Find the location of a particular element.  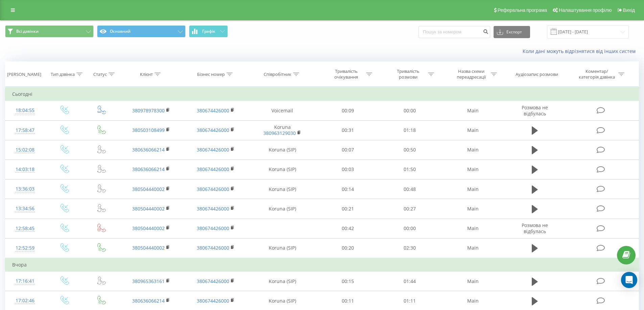

div: 14:03:18 is located at coordinates (25, 169).